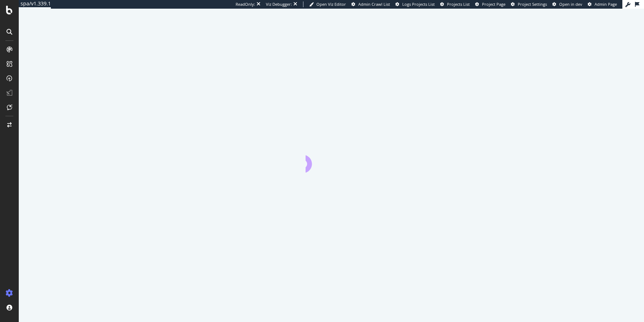 This screenshot has width=644, height=322. I want to click on a: Admin Page, so click(602, 5).